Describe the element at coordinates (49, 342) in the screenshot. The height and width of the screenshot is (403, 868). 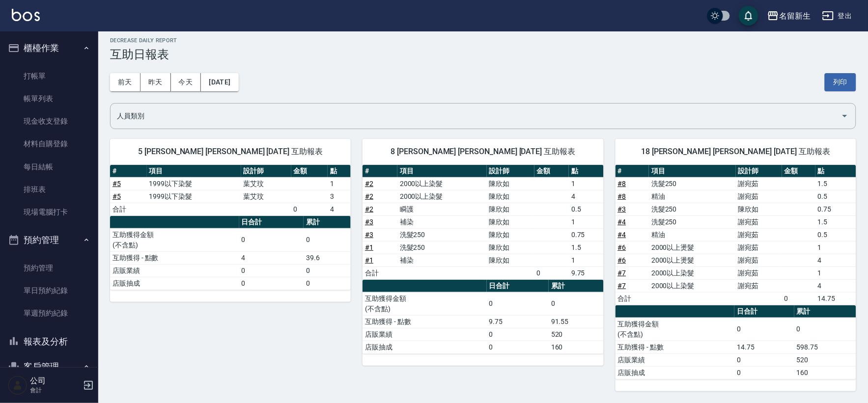
I see `button: 報表及分析` at that location.